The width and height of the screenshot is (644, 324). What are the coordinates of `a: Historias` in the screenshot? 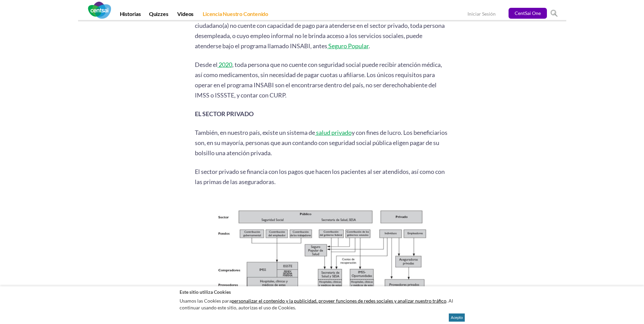 It's located at (130, 16).